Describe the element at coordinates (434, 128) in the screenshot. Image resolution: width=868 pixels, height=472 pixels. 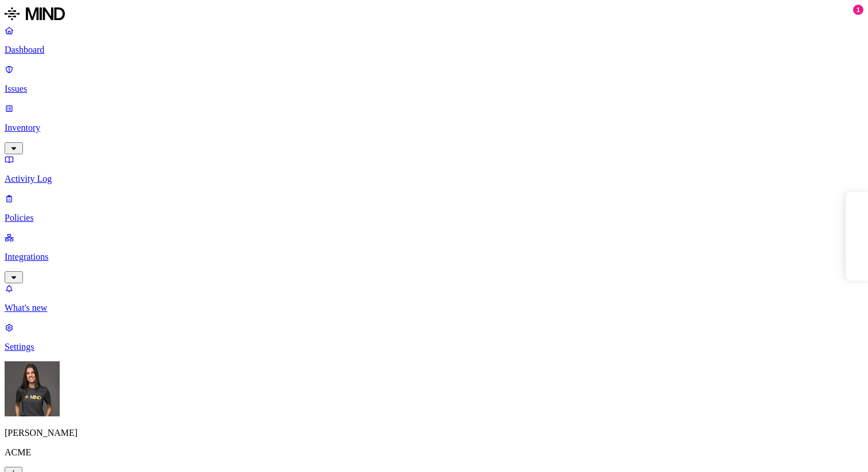
I see `p: Inventory` at that location.